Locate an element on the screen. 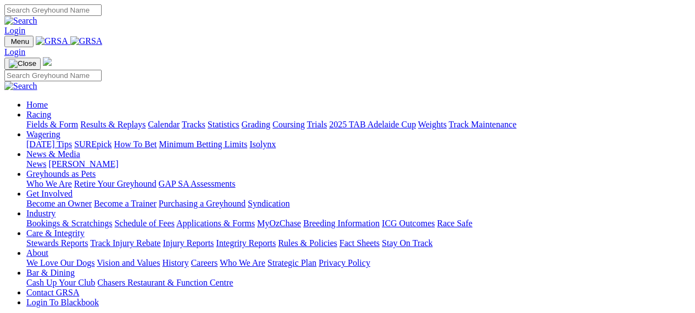 This screenshot has height=313, width=695. a: Home is located at coordinates (37, 104).